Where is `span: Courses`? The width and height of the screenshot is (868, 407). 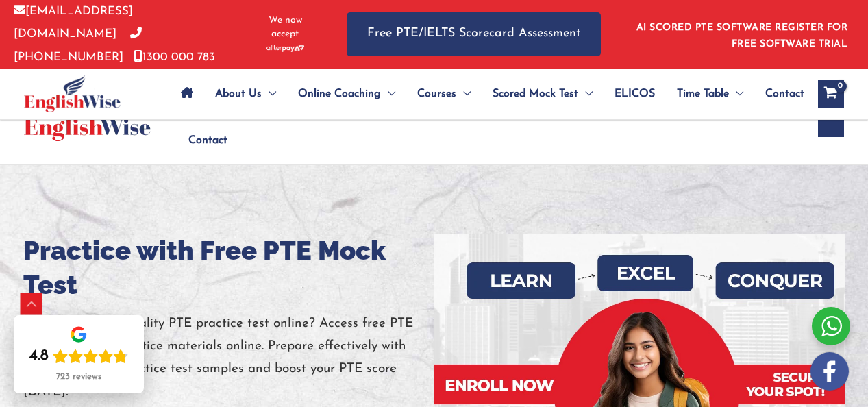
span: Courses is located at coordinates (437, 94).